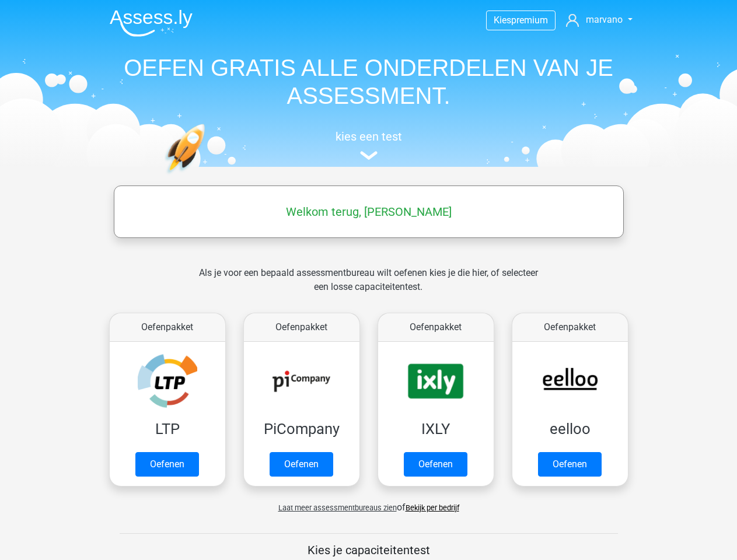 This screenshot has width=737, height=560. I want to click on h5: Kies je capaciteitentest, so click(369, 550).